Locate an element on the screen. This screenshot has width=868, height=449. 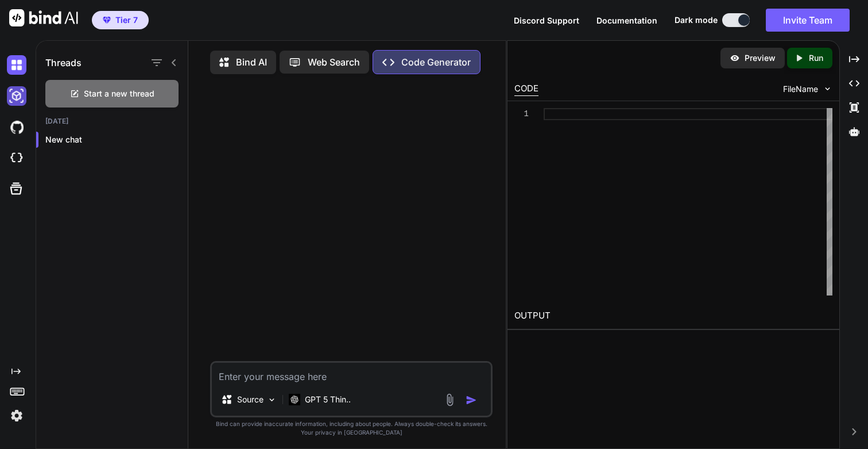
p: New chat is located at coordinates (116, 140).